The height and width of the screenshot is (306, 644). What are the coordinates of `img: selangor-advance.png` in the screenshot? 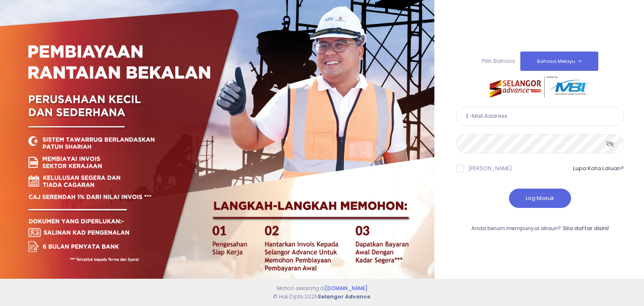 It's located at (540, 87).